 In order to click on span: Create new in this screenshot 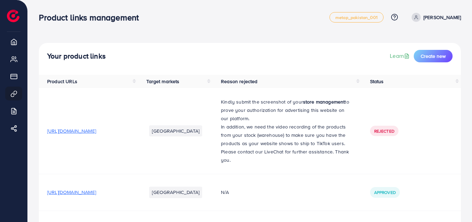, I will do `click(433, 56)`.